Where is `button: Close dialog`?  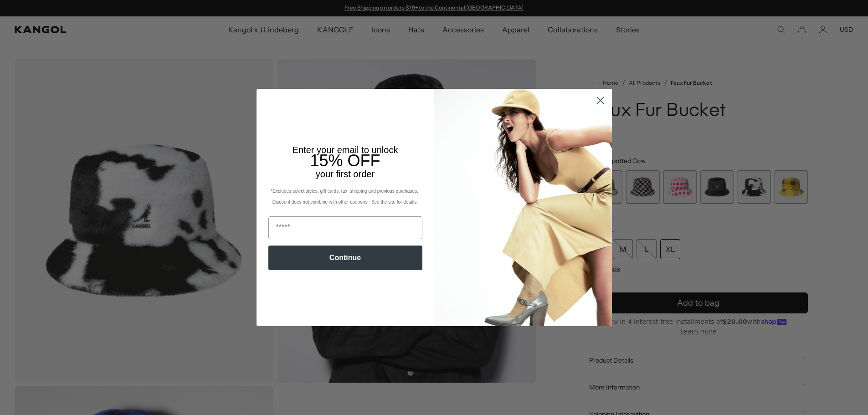 button: Close dialog is located at coordinates (600, 100).